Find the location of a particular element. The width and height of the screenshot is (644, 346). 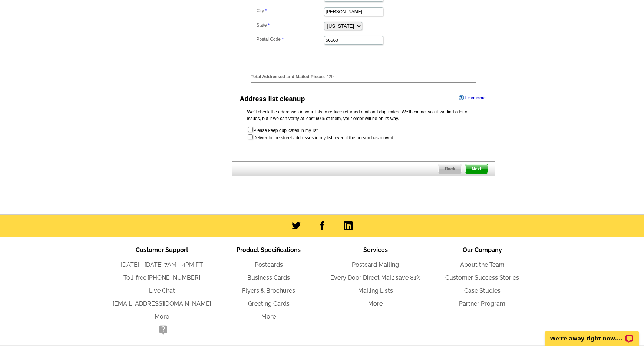

a: Mailing Lists is located at coordinates (376, 291).